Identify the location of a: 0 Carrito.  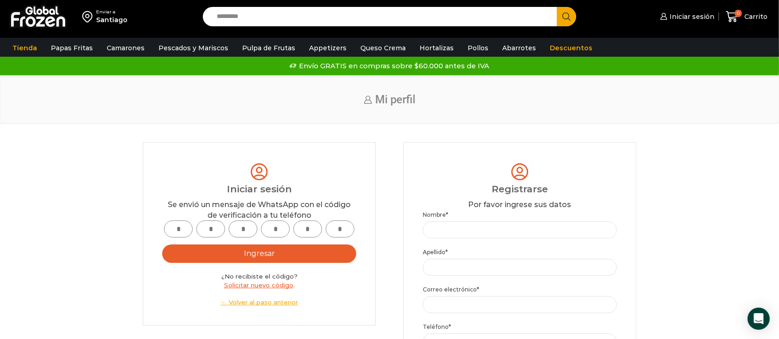
(746, 17).